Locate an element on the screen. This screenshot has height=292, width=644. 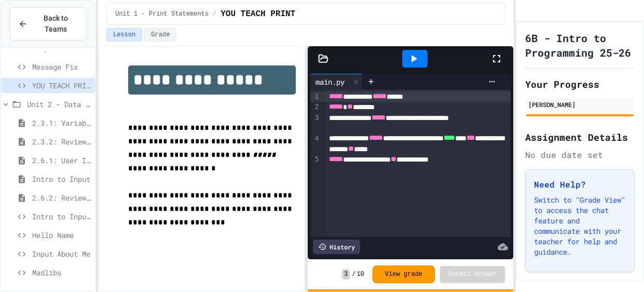
span: Submit Answer is located at coordinates (473, 274).